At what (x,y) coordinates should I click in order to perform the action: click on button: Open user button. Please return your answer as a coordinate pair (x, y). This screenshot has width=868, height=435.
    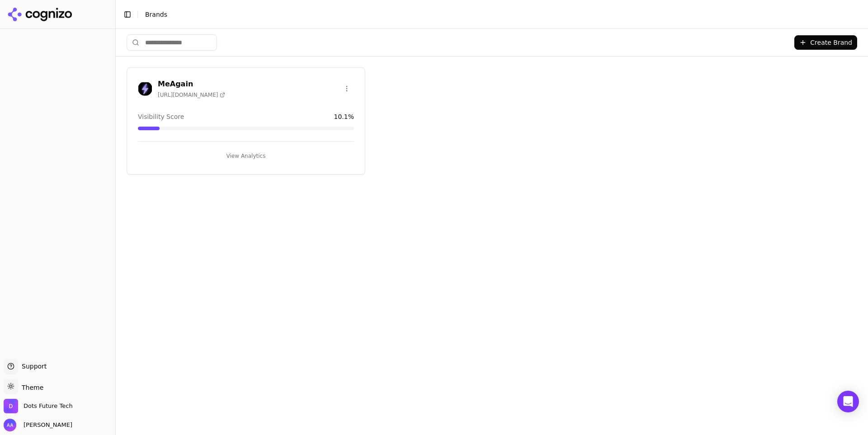
    Looking at the image, I should click on (38, 425).